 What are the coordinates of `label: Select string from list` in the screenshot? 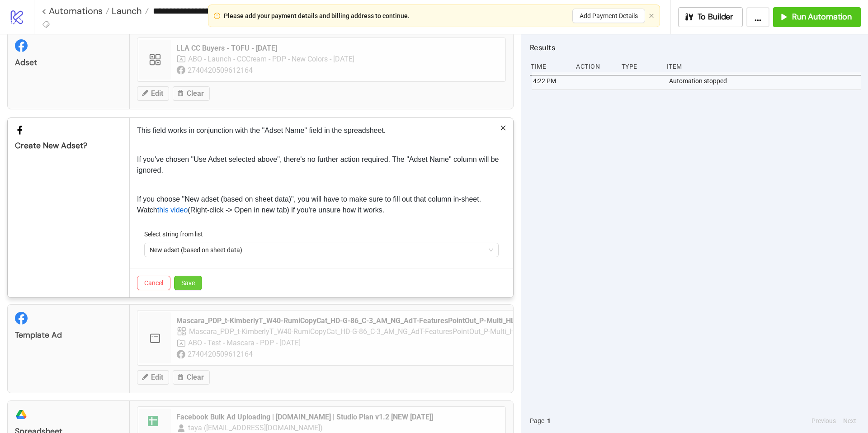 It's located at (177, 234).